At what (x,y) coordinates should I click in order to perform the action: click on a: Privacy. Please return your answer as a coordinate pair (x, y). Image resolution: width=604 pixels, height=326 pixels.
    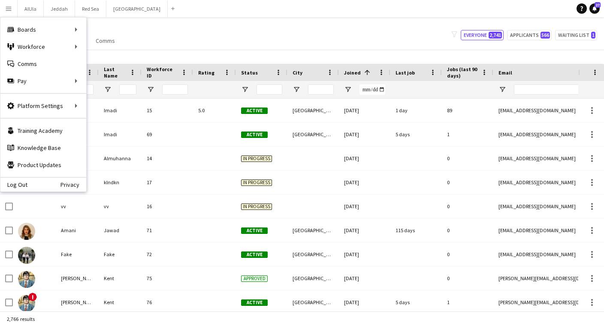
    Looking at the image, I should click on (73, 185).